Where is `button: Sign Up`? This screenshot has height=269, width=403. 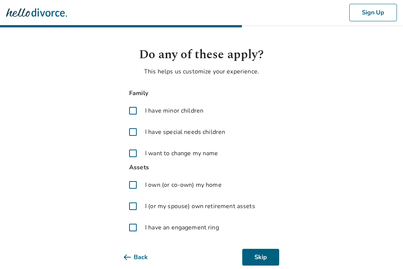 button: Sign Up is located at coordinates (372, 13).